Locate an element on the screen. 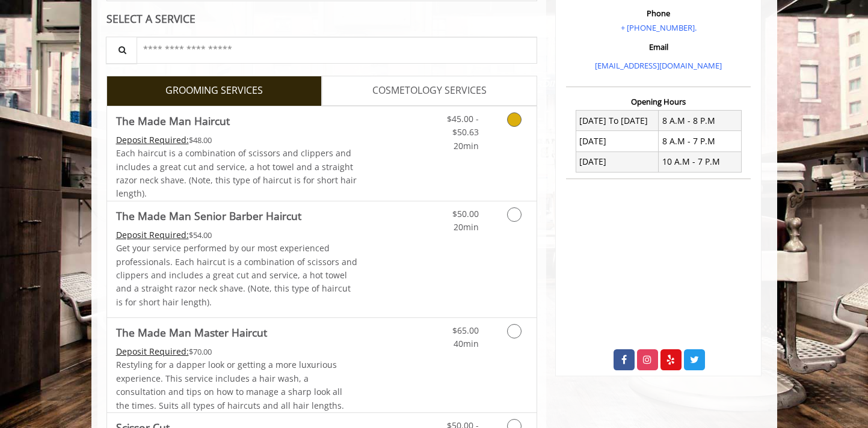 The height and width of the screenshot is (428, 868). td: 8 A.M - 7 P.M is located at coordinates (700, 141).